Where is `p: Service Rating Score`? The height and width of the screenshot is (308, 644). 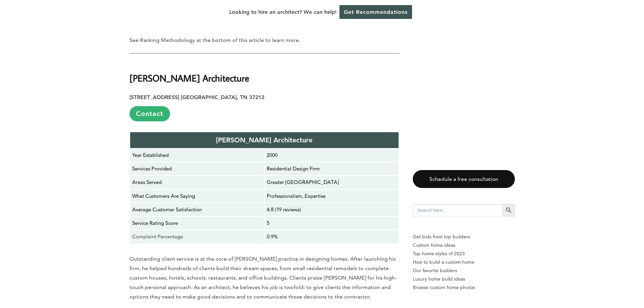
p: Service Rating Score is located at coordinates (197, 223).